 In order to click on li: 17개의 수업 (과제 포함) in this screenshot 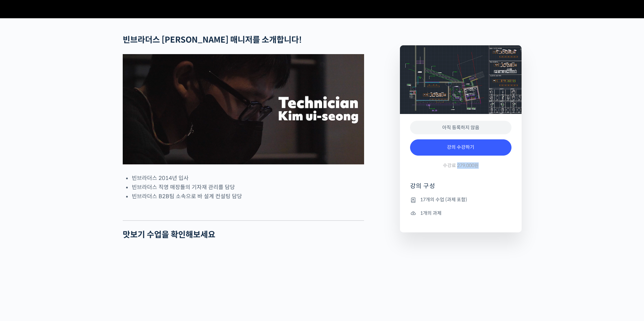, I will do `click(461, 200)`.